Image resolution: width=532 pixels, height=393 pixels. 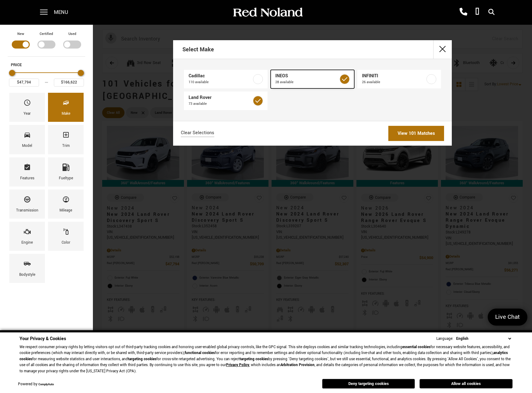 I want to click on h2: Select Make, so click(x=198, y=49).